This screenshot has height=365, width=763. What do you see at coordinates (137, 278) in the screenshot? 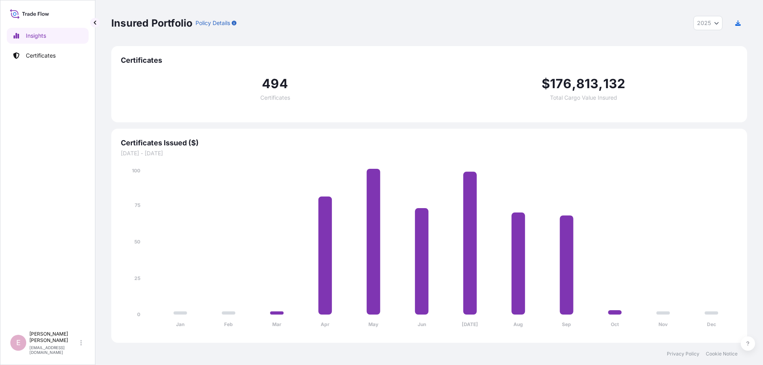
I see `tspan: 25` at bounding box center [137, 278].